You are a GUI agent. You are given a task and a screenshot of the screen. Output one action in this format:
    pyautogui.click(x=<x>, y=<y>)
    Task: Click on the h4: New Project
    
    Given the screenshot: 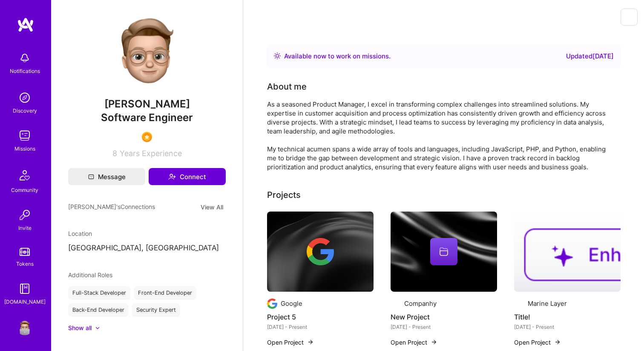 What is the action you would take?
    pyautogui.click(x=444, y=317)
    